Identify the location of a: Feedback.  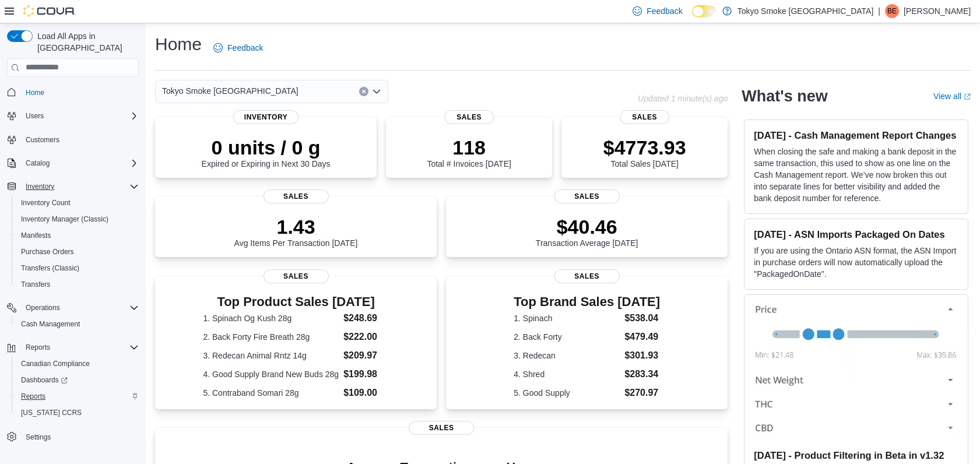
(237, 47).